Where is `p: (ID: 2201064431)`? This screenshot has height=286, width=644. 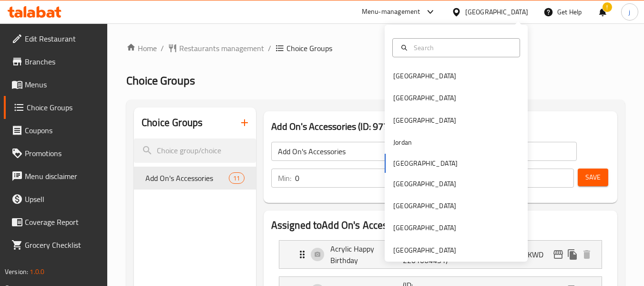
p: (ID: 2201064431) is located at coordinates (427, 255).